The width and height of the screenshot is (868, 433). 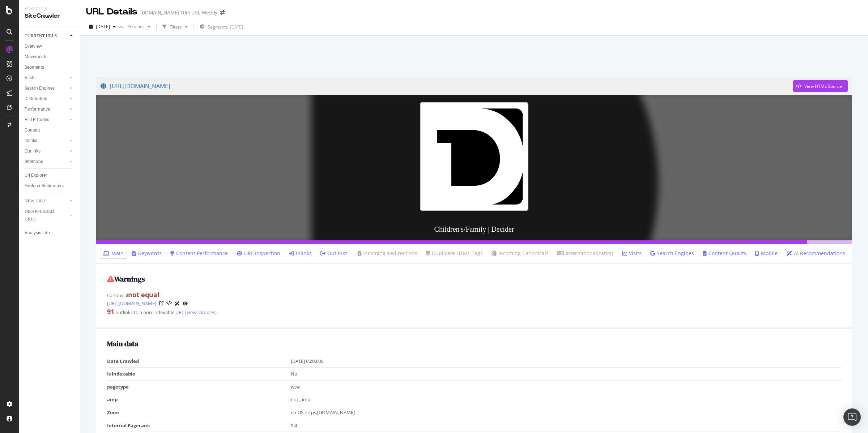 I want to click on img: Children's/Family | Decider, so click(x=474, y=157).